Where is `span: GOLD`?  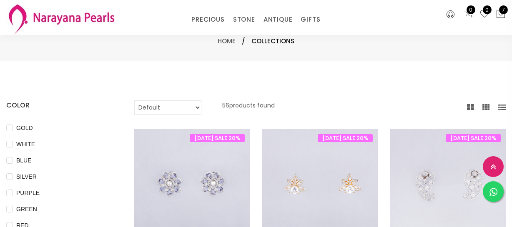
span: GOLD is located at coordinates (25, 128).